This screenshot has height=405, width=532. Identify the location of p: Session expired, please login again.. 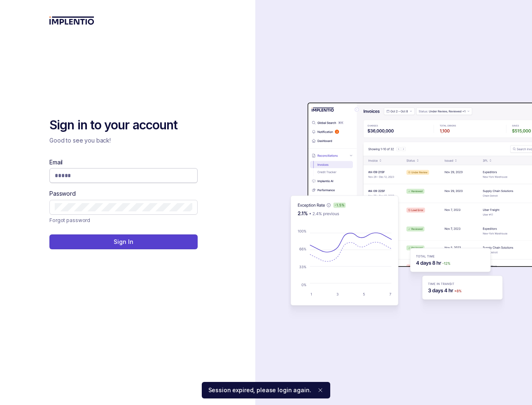
(260, 390).